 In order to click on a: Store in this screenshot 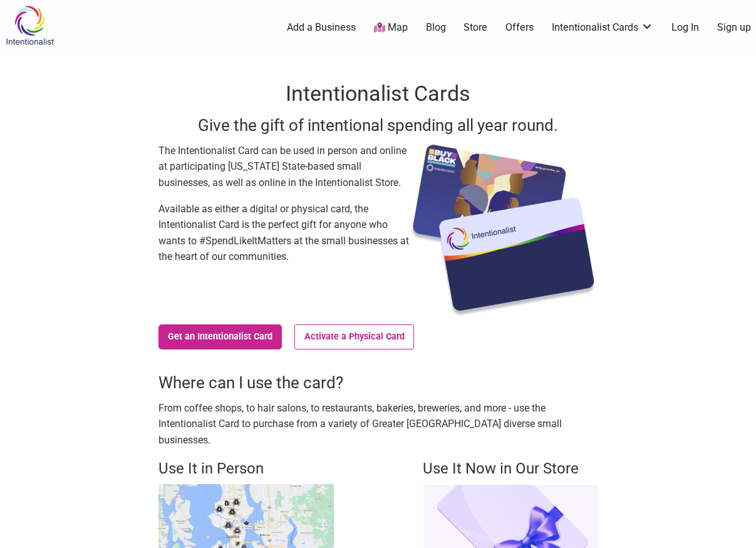, I will do `click(475, 28)`.